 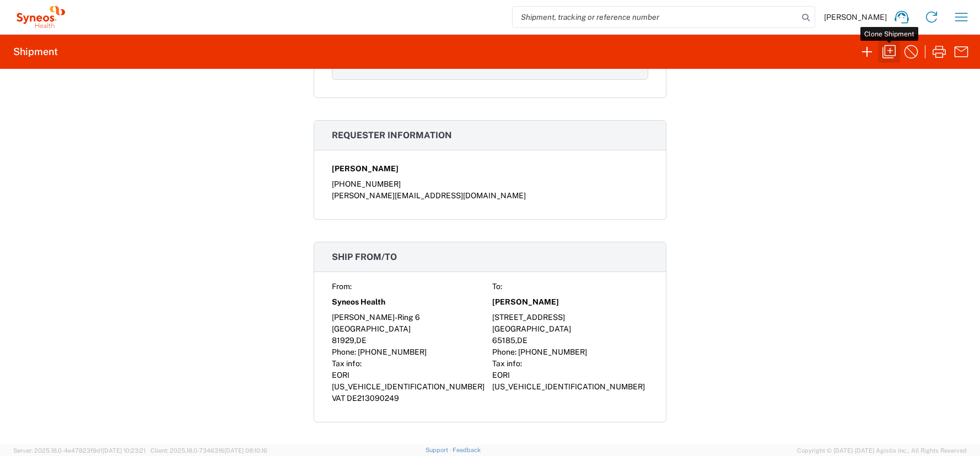 I want to click on span: VAT, so click(x=338, y=399).